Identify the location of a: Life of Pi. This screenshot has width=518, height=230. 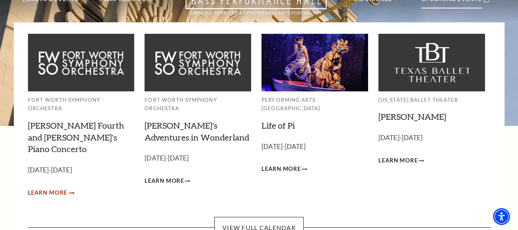
(278, 125).